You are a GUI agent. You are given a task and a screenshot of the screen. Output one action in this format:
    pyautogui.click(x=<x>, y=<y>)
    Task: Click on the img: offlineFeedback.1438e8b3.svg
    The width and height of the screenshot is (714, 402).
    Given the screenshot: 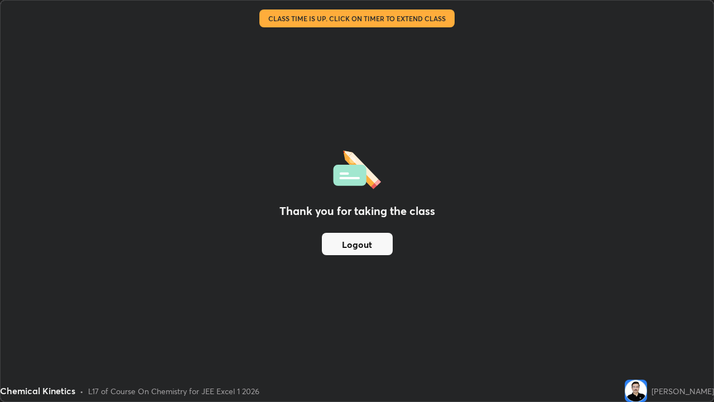 What is the action you would take?
    pyautogui.click(x=357, y=168)
    